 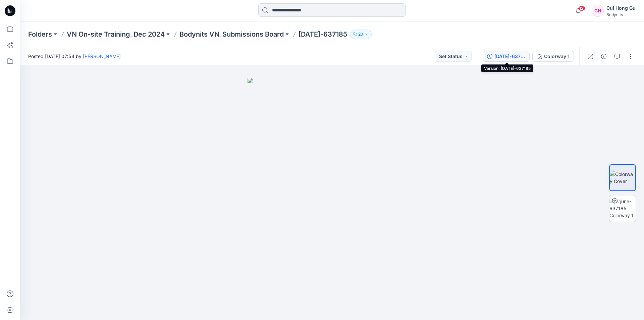 I want to click on a: Bodynits VN_Submissions Board, so click(x=231, y=34).